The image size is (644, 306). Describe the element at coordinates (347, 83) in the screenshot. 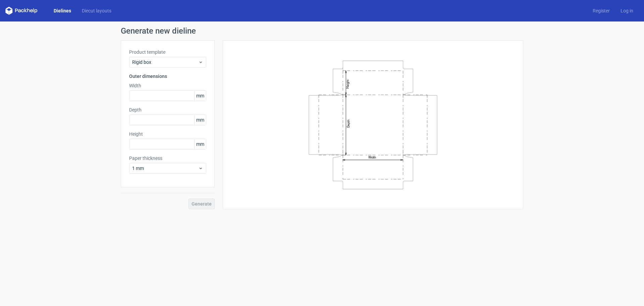

I see `text: Height` at that location.